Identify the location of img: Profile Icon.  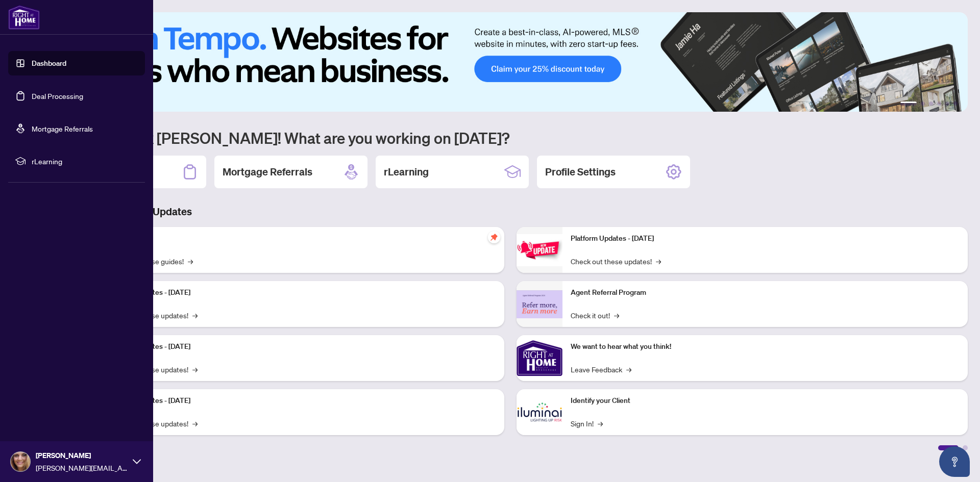
(21, 462).